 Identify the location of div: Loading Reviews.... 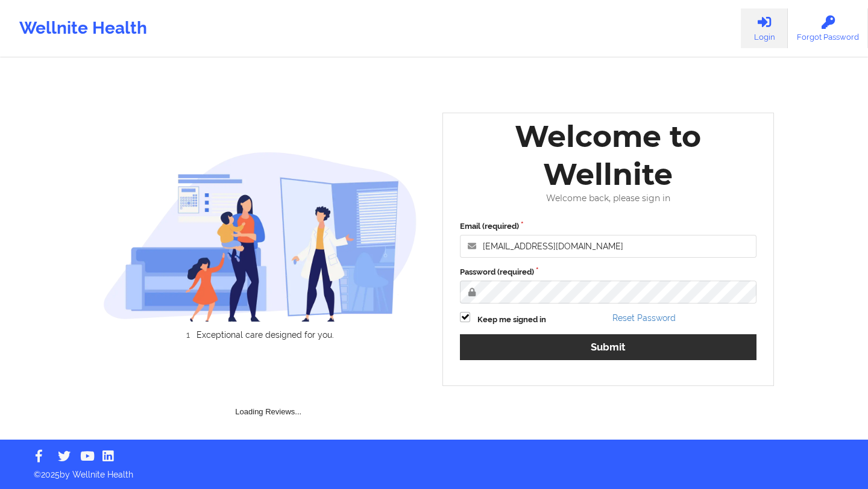
(269, 389).